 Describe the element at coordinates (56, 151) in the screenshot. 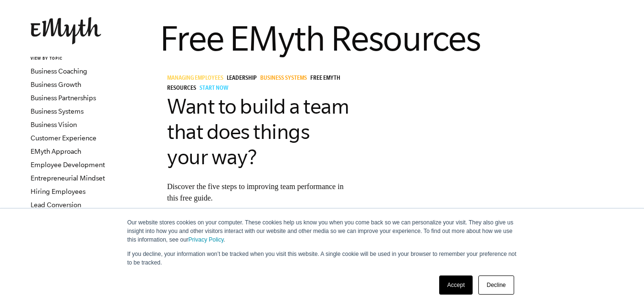

I see `a: EMyth Approach` at that location.